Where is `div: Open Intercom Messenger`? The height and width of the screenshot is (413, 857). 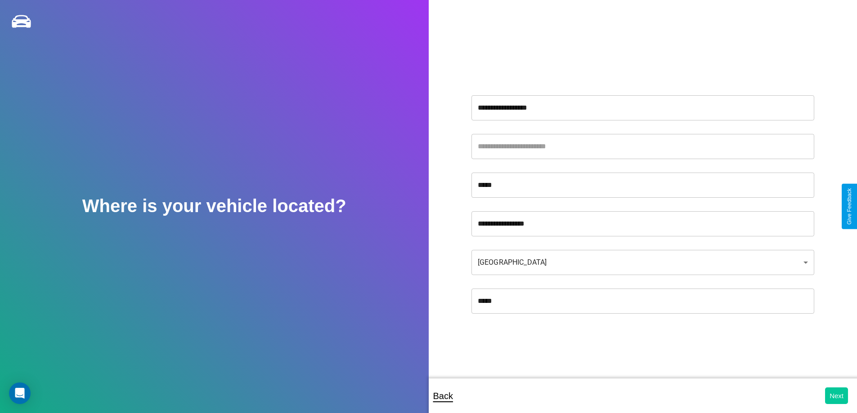 div: Open Intercom Messenger is located at coordinates (20, 393).